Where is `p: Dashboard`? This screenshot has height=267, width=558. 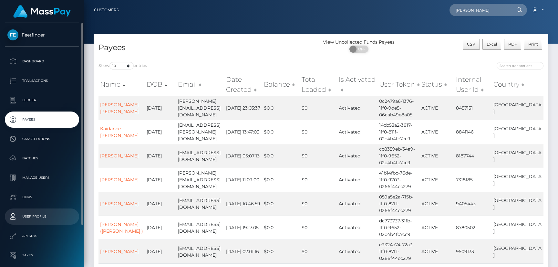
p: Dashboard is located at coordinates (42, 61).